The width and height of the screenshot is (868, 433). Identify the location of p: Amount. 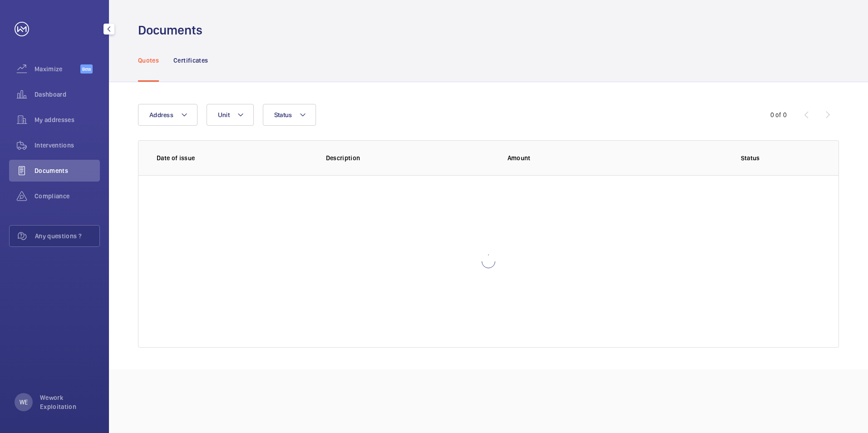
(587, 158).